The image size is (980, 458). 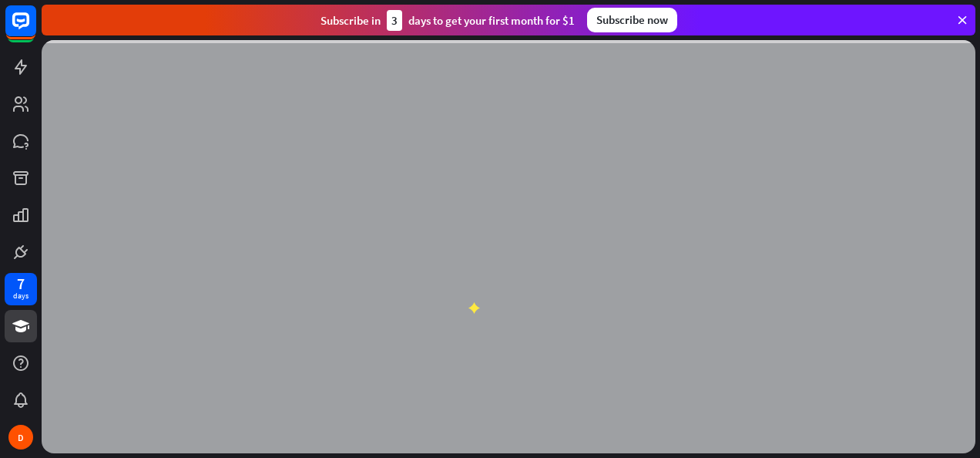 I want to click on div: Subscribe now, so click(x=631, y=20).